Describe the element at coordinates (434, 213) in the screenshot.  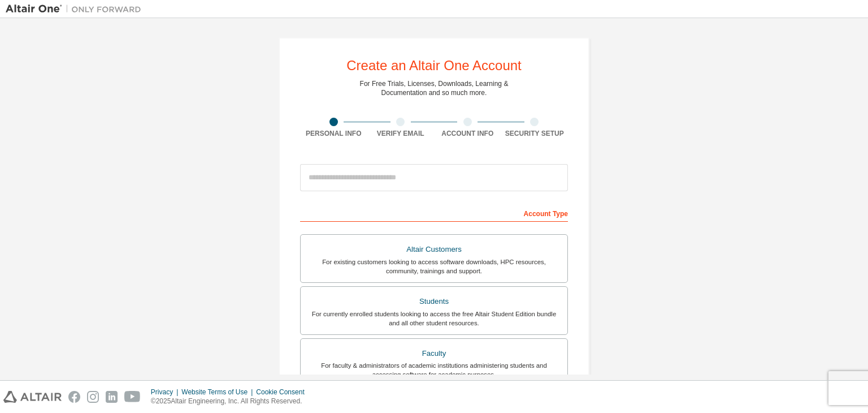
I see `div: Account Type` at that location.